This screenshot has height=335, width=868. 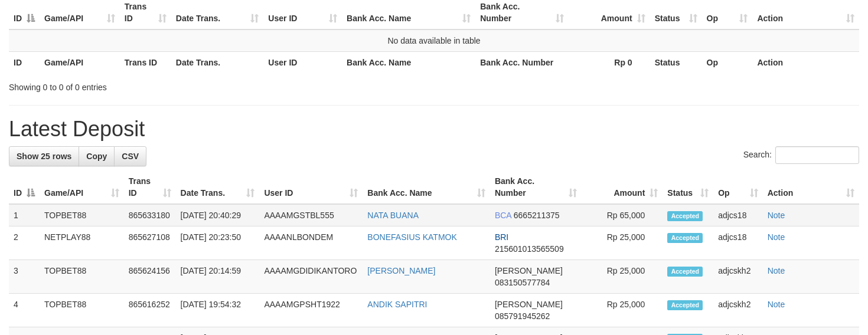 What do you see at coordinates (24, 216) in the screenshot?
I see `td: 1` at bounding box center [24, 216].